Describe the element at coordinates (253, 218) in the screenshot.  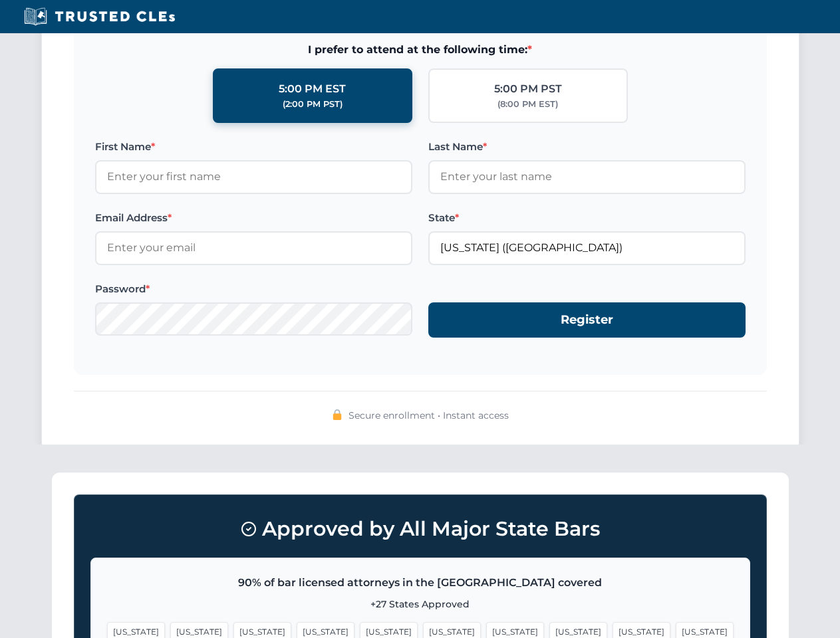
I see `label: Email Address` at that location.